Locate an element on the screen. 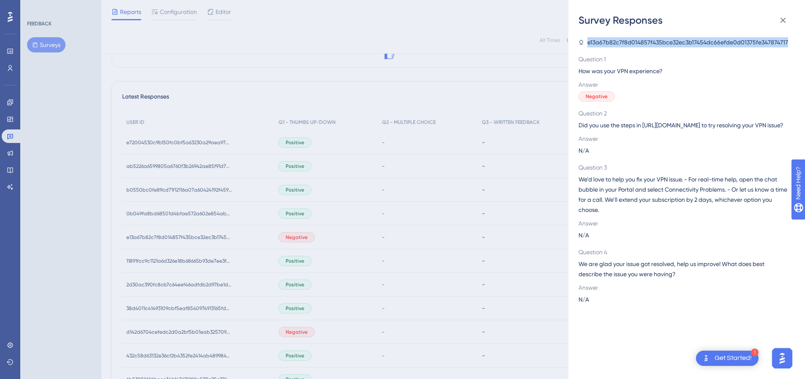 The width and height of the screenshot is (805, 379). div: Survey Responses is located at coordinates (687, 20).